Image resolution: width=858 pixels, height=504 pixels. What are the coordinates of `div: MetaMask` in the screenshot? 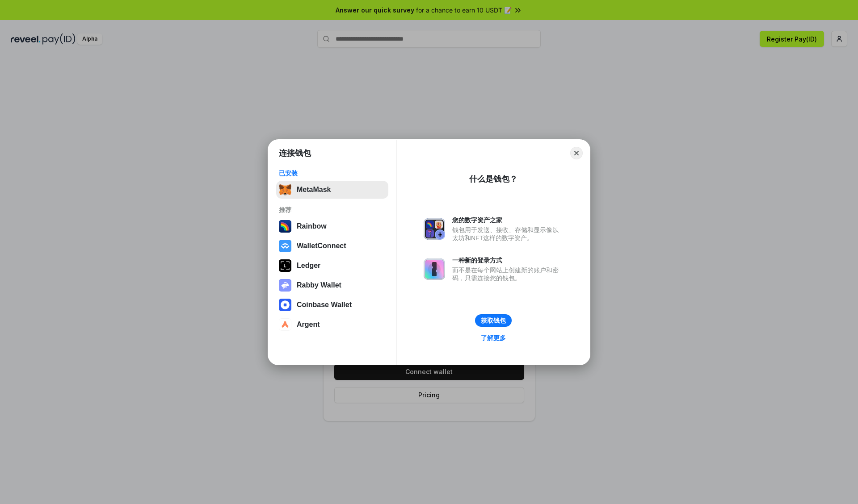 It's located at (314, 190).